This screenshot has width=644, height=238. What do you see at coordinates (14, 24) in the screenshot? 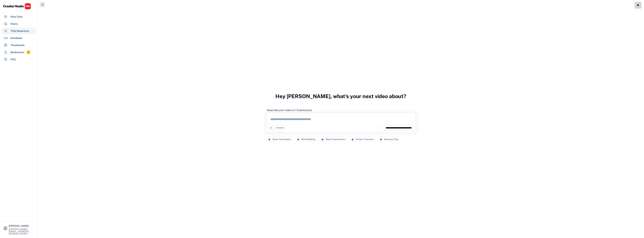
I see `div: Chats` at bounding box center [14, 24].